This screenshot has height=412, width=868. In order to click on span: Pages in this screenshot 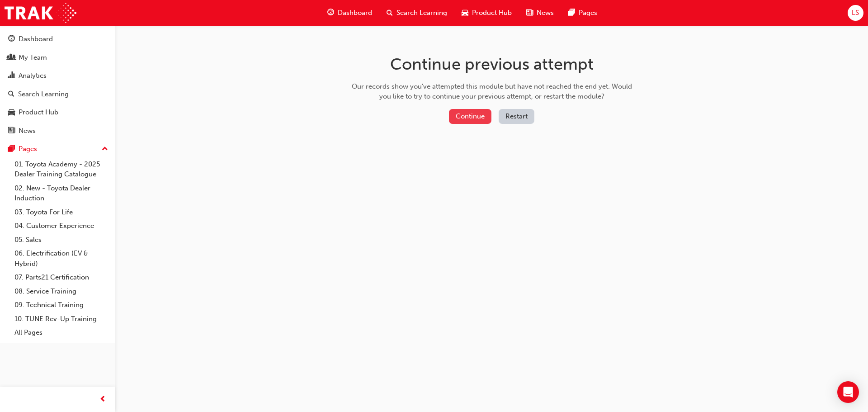, I will do `click(588, 13)`.